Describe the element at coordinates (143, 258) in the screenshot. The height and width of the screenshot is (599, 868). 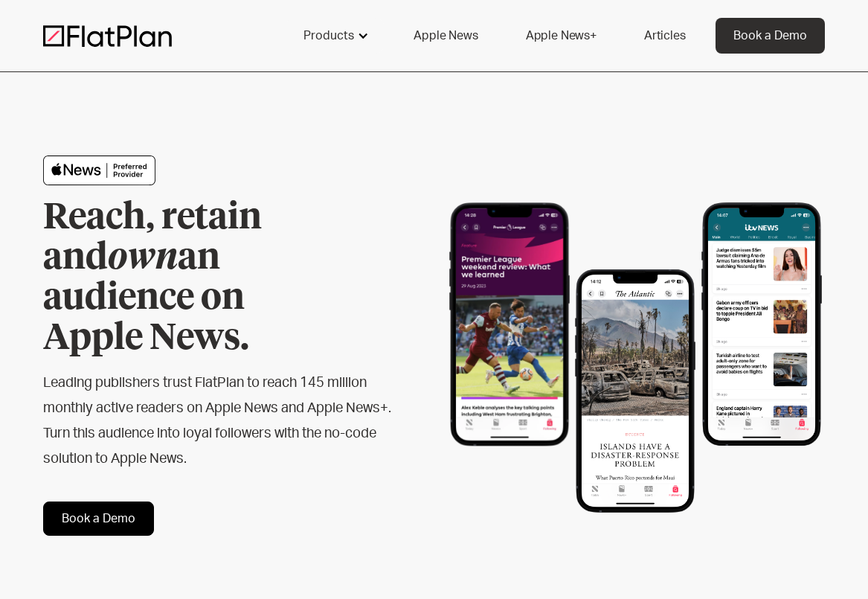
I see `em: own` at that location.